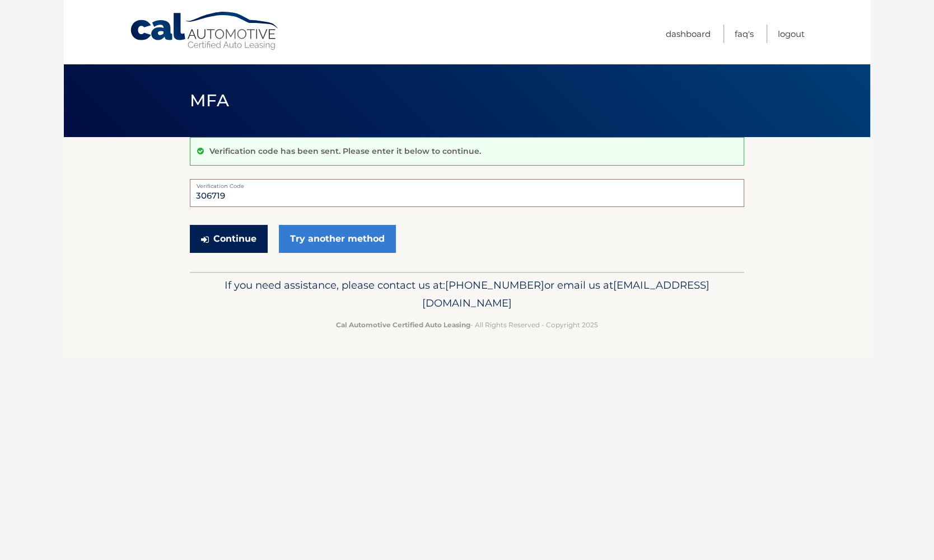 This screenshot has width=934, height=560. I want to click on p: If you need assistance, please contact us at: or email us at, so click(467, 295).